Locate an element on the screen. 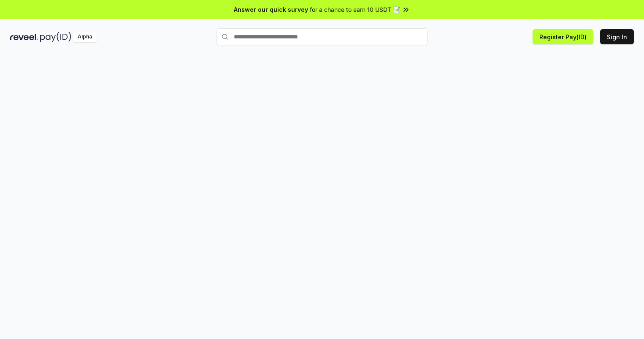 The height and width of the screenshot is (339, 644). button: Register Pay(ID) is located at coordinates (563, 37).